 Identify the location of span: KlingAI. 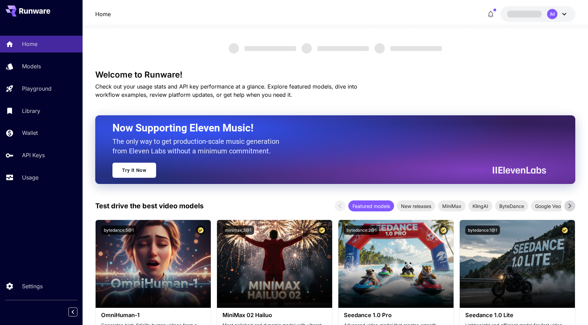
(480, 206).